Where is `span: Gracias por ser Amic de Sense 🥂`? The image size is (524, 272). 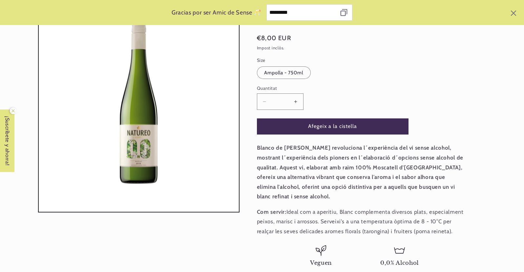 span: Gracias por ser Amic de Sense 🥂 is located at coordinates (216, 12).